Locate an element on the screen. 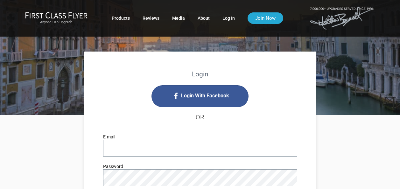 Image resolution: width=400 pixels, height=189 pixels. label: E-mail is located at coordinates (109, 137).